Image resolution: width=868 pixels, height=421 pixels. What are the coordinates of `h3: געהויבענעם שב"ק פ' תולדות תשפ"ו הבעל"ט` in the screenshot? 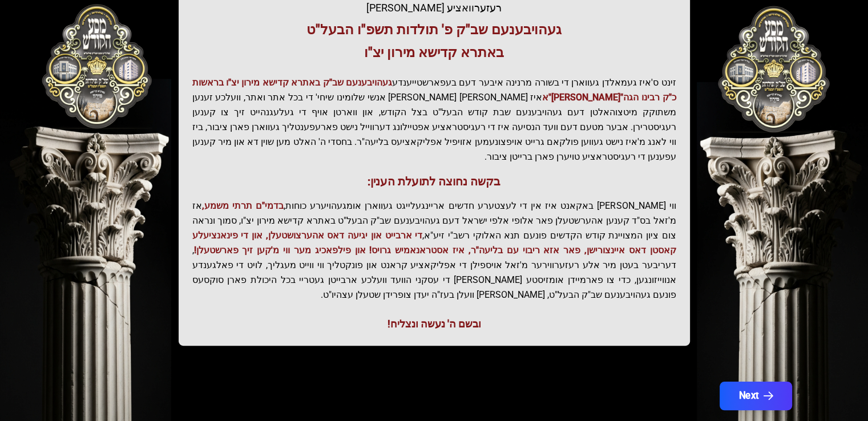 It's located at (434, 30).